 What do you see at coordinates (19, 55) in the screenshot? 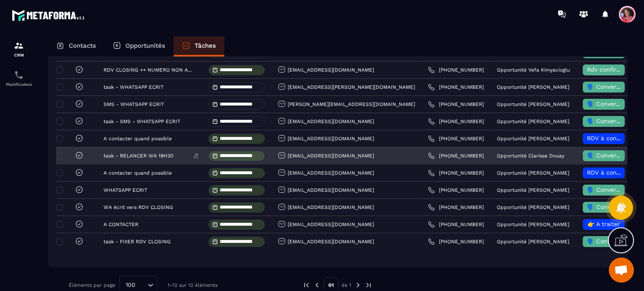
I see `p: CRM` at bounding box center [19, 55].